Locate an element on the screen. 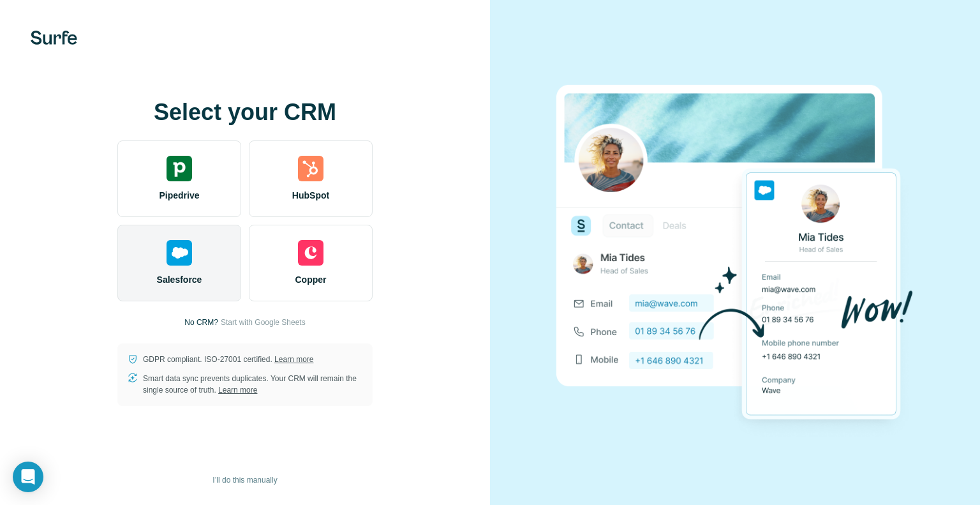 This screenshot has width=980, height=505. img: SALESFORCE image is located at coordinates (735, 253).